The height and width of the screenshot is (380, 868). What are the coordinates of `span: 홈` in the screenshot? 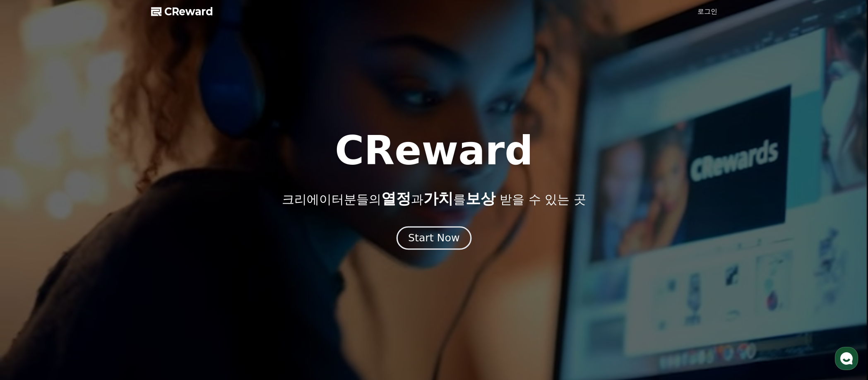 It's located at (28, 278).